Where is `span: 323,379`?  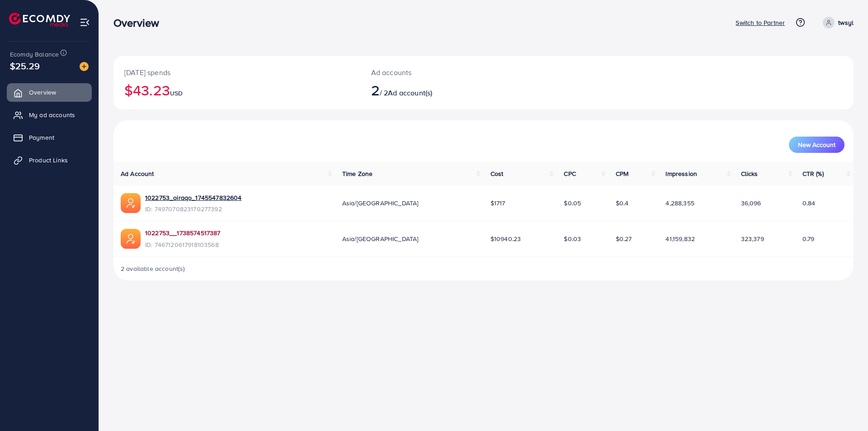 span: 323,379 is located at coordinates (753, 238).